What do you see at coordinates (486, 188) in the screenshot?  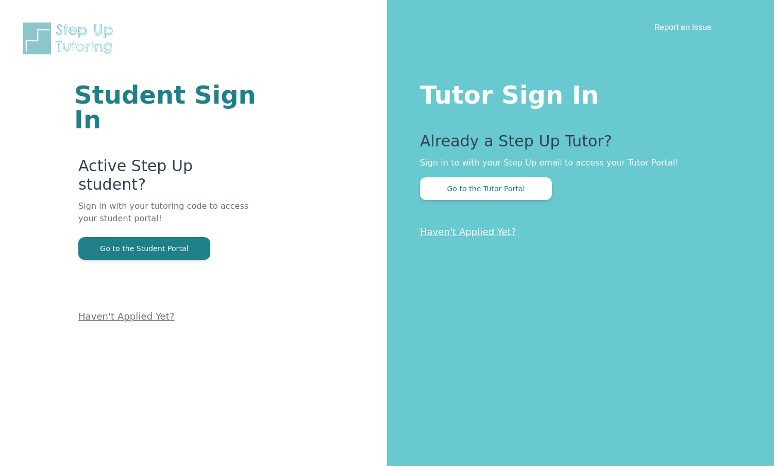 I see `a: Go to the Tutor Portal` at bounding box center [486, 188].